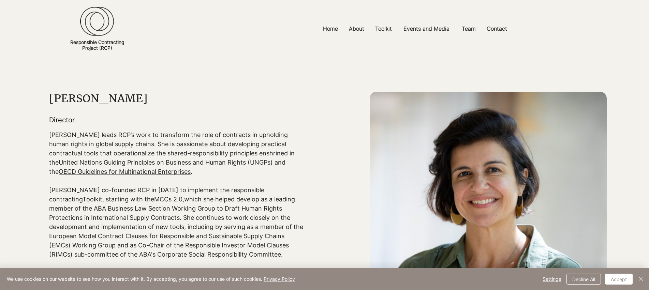 The image size is (649, 290). I want to click on a: About, so click(357, 29).